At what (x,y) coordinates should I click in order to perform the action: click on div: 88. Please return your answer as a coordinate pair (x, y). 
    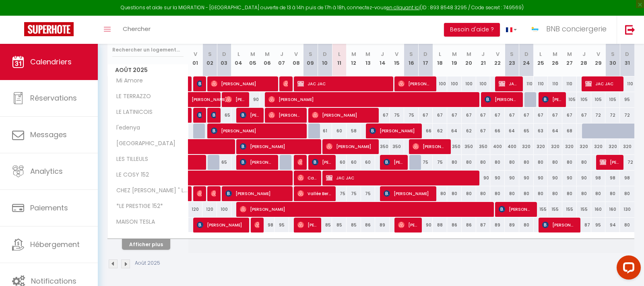
    Looking at the image, I should click on (440, 225).